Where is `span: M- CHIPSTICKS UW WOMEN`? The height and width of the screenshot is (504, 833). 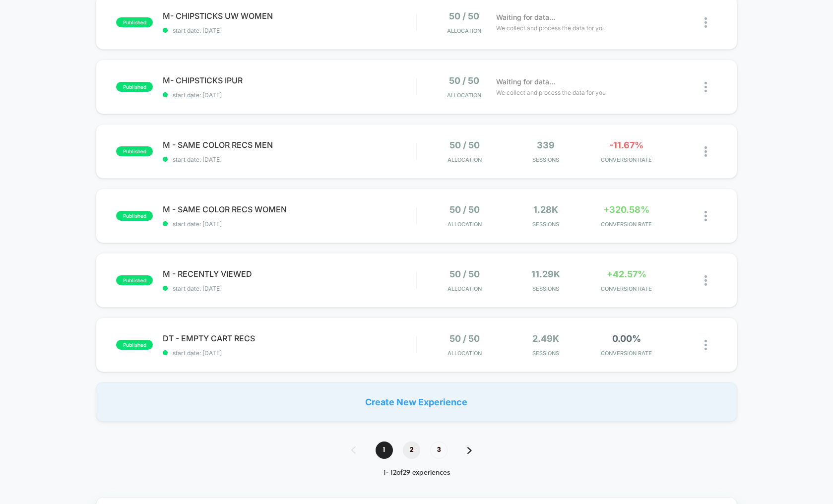 span: M- CHIPSTICKS UW WOMEN is located at coordinates (290, 16).